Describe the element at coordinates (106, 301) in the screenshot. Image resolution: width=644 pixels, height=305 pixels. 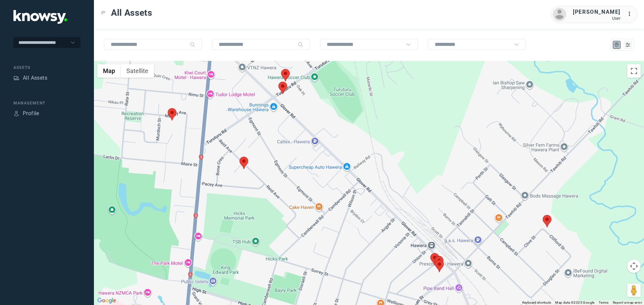
I see `a: Open this area in Google Maps (opens a new window)` at that location.